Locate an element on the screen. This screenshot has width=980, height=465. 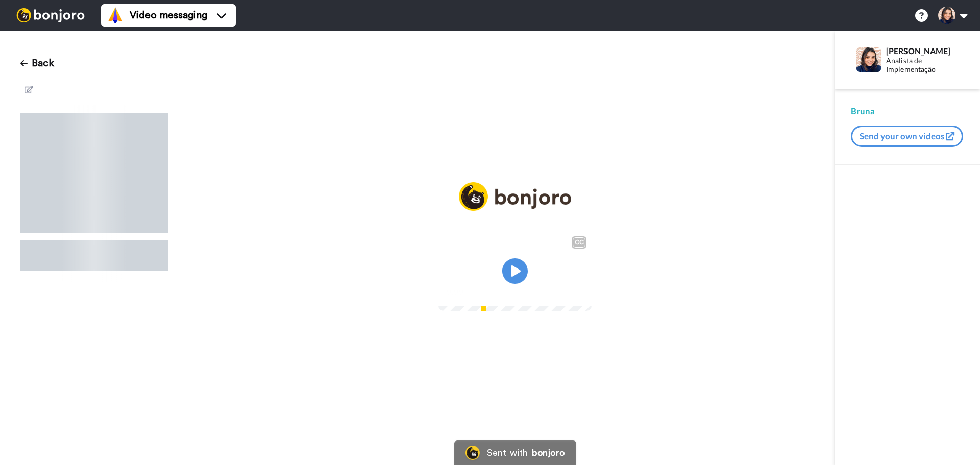
img: Profile Image is located at coordinates (869, 60).